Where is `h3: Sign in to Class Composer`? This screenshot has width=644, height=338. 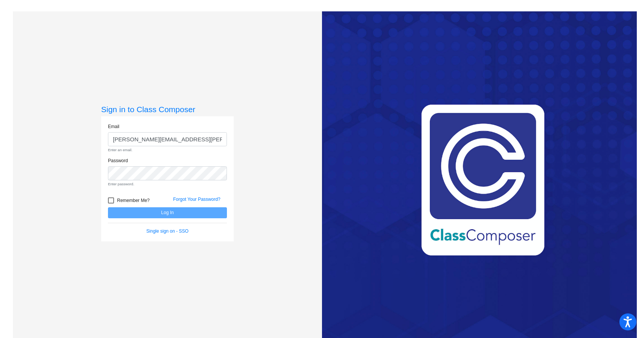
h3: Sign in to Class Composer is located at coordinates (167, 109).